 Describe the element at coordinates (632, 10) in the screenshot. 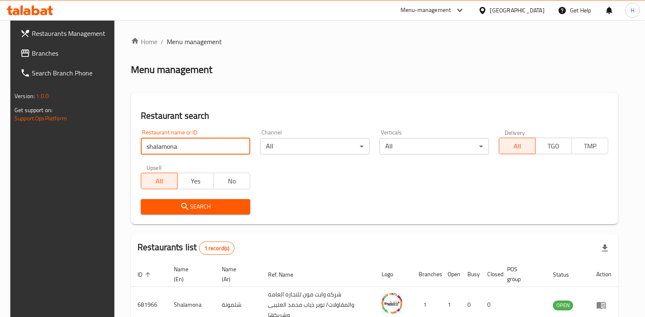

I see `span: H` at that location.